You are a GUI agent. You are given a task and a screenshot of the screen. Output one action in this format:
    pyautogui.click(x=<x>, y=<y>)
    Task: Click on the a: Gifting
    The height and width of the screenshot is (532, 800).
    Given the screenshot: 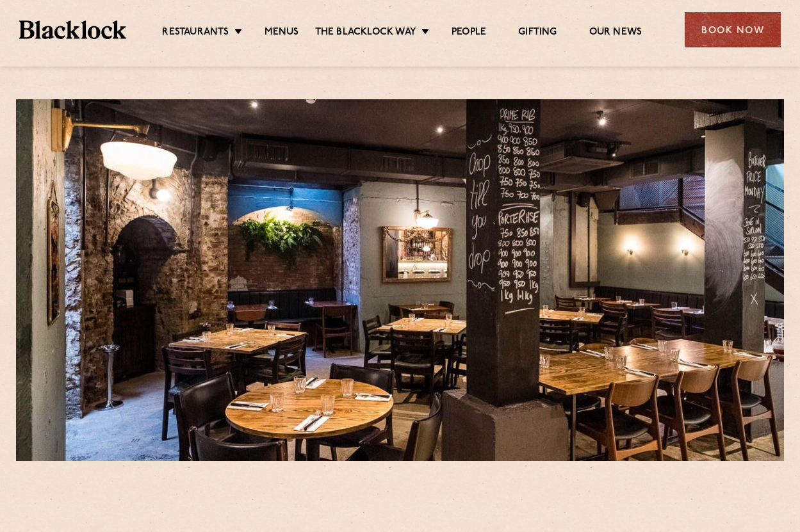 What is the action you would take?
    pyautogui.click(x=537, y=34)
    